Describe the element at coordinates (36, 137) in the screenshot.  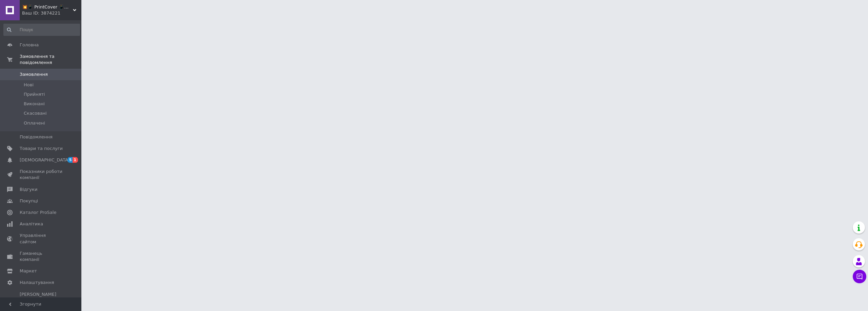
I see `span: Повідомлення` at that location.